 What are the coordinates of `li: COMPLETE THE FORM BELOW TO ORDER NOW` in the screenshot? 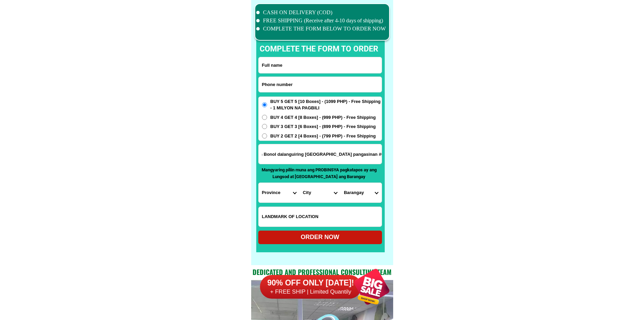 It's located at (321, 29).